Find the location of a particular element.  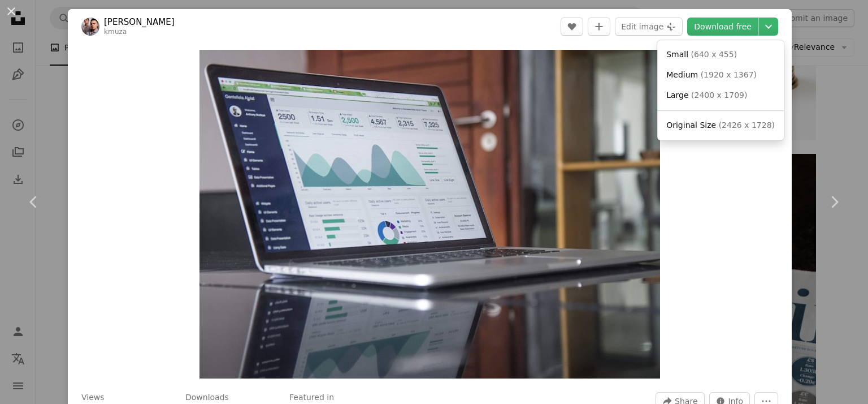

span: Large is located at coordinates (677, 95).